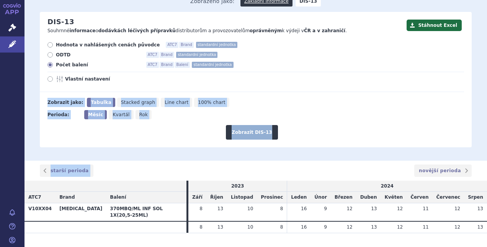 The width and height of the screenshot is (487, 247). What do you see at coordinates (138, 102) in the screenshot?
I see `span: Stacked graph` at bounding box center [138, 102].